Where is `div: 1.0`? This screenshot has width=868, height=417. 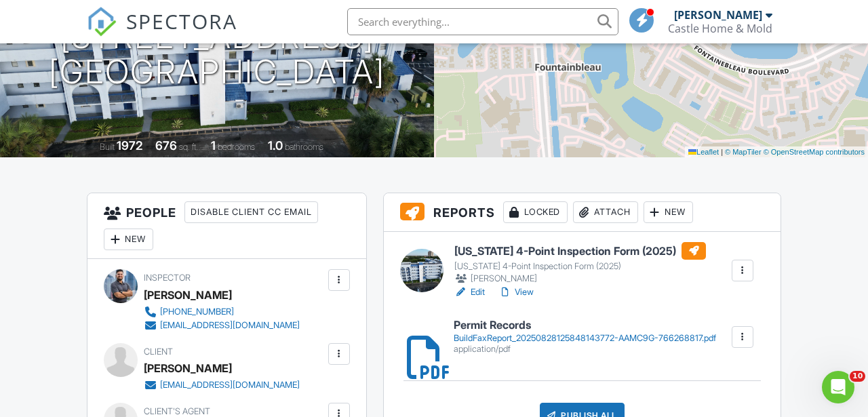
div: 1.0 is located at coordinates (276, 145).